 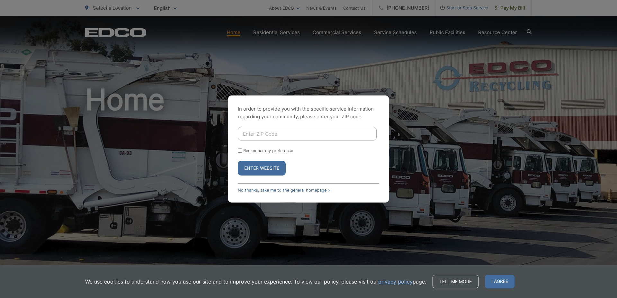 What do you see at coordinates (456, 282) in the screenshot?
I see `a: Tell me more` at bounding box center [456, 282].